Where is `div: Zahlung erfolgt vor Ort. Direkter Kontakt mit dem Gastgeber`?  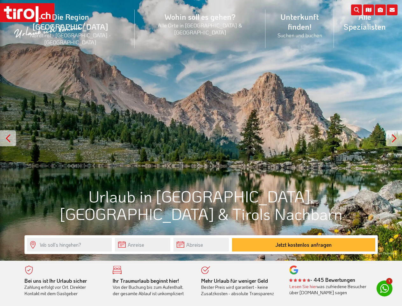 div: Zahlung erfolgt vor Ort. Direkter Kontakt mit dem Gastgeber is located at coordinates (64, 287).